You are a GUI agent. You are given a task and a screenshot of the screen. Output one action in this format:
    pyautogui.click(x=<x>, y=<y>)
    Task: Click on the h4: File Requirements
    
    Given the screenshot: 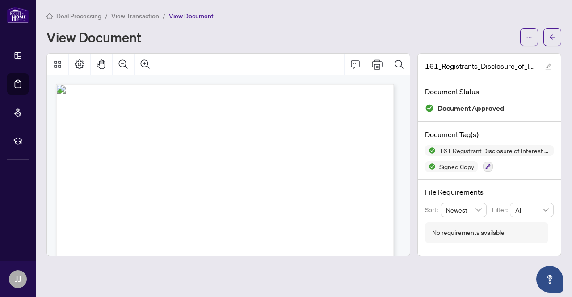 What is the action you would take?
    pyautogui.click(x=490, y=192)
    